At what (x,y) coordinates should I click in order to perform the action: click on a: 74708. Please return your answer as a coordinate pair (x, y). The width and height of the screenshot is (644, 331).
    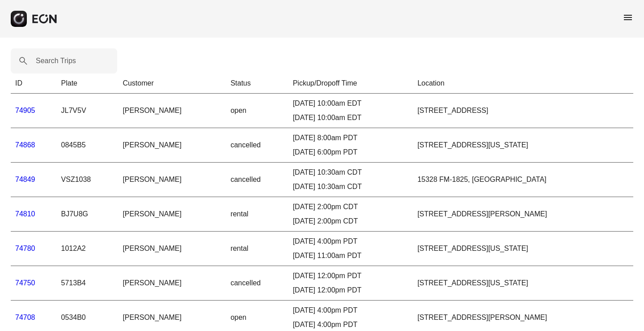
    Looking at the image, I should click on (25, 317).